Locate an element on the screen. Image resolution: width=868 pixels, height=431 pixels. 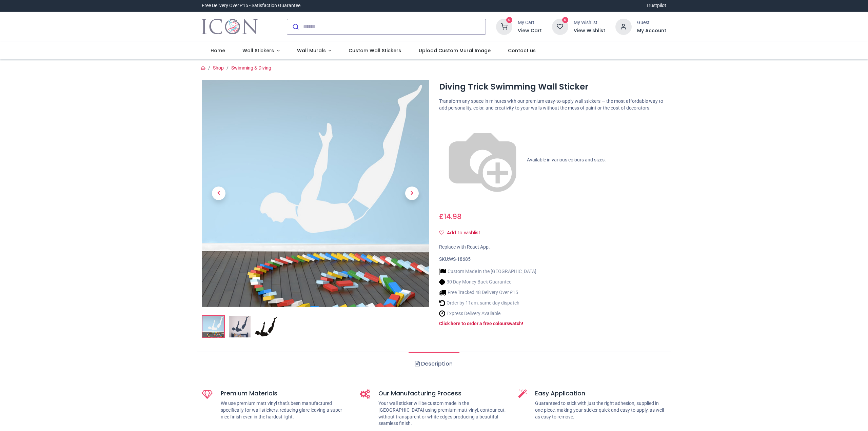
a: Wall Stickers is located at coordinates (261, 51).